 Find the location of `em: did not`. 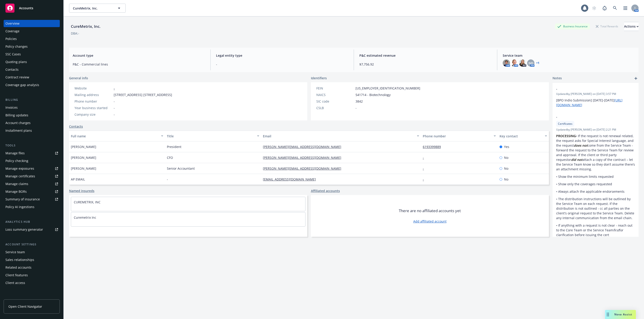

em: did not is located at coordinates (577, 160).